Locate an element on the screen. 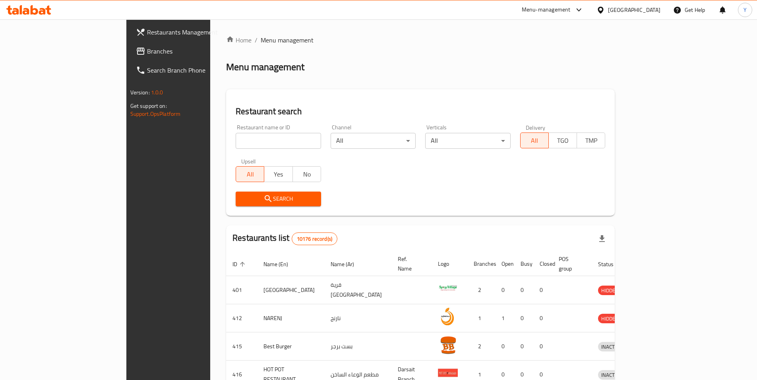 The image size is (757, 380). h2: Restaurants list is located at coordinates (285, 239).